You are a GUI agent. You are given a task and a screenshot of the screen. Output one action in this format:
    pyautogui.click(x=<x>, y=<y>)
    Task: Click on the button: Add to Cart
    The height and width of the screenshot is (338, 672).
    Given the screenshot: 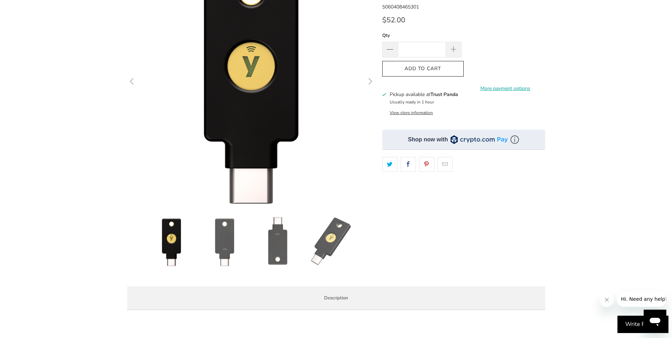 What is the action you would take?
    pyautogui.click(x=423, y=69)
    